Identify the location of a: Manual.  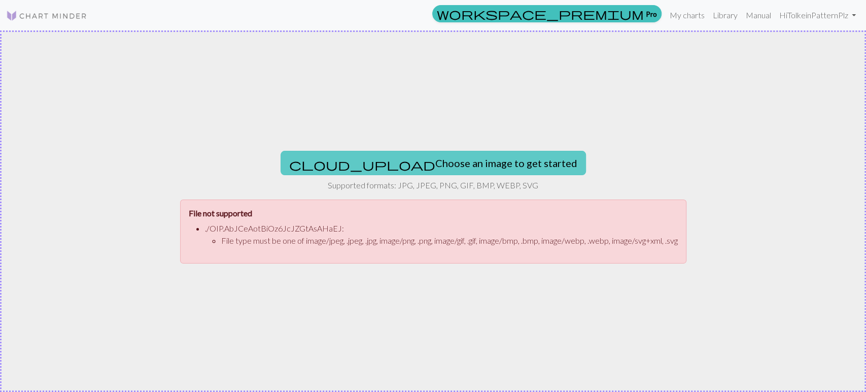
(759, 15).